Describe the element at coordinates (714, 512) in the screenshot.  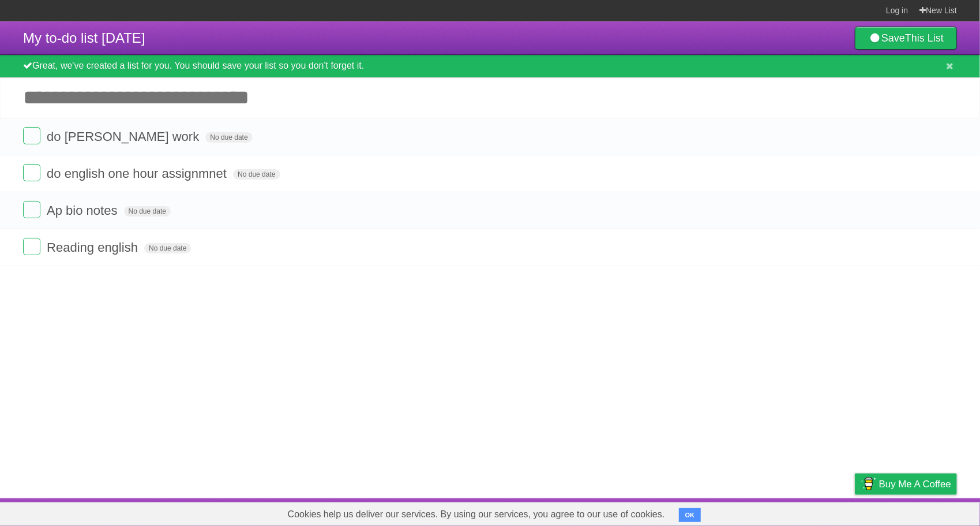
I see `a: About` at that location.